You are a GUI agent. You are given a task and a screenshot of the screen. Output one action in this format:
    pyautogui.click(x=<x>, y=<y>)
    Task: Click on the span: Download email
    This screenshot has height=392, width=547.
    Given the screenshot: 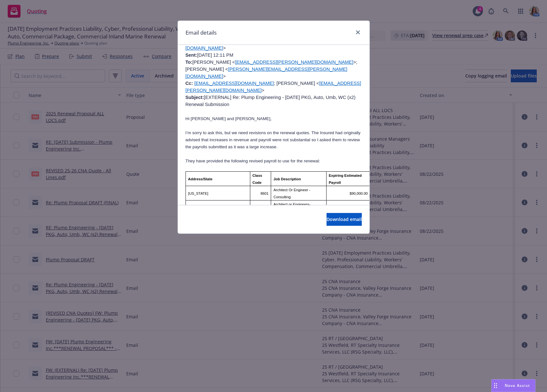 What is the action you would take?
    pyautogui.click(x=344, y=219)
    